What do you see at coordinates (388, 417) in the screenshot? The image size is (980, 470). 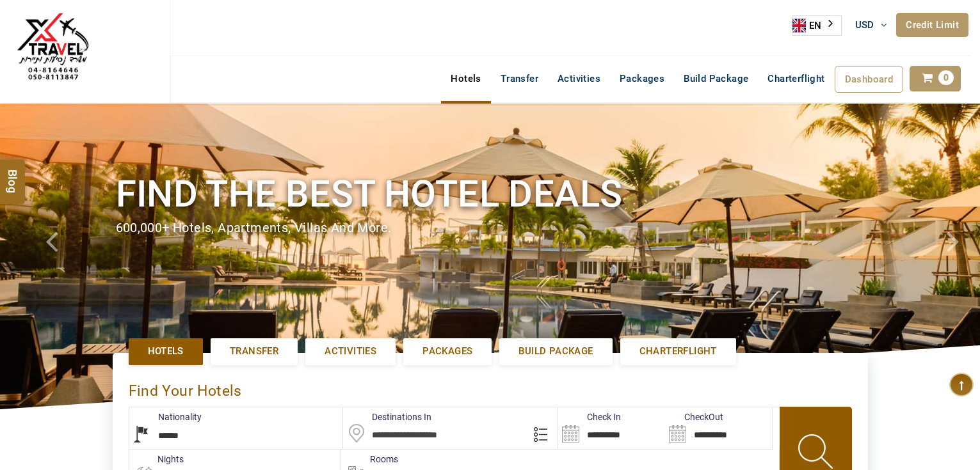 I see `label: Destinations In` at bounding box center [388, 417].